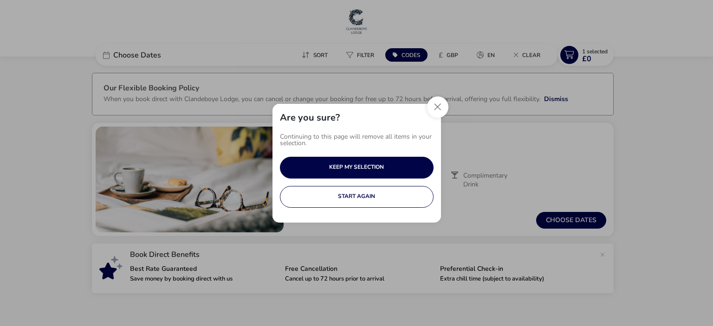  I want to click on button: KEEP MY SELECTION, so click(357, 168).